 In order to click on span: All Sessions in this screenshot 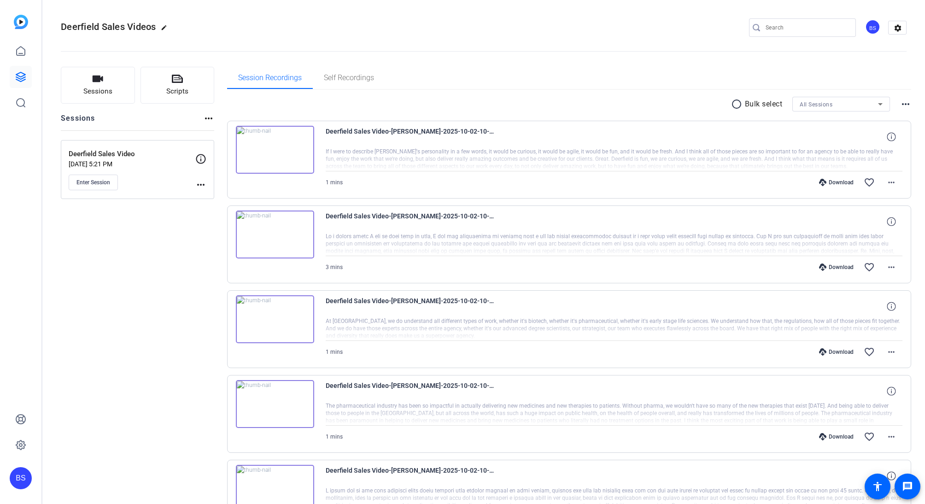, I will do `click(815, 105)`.